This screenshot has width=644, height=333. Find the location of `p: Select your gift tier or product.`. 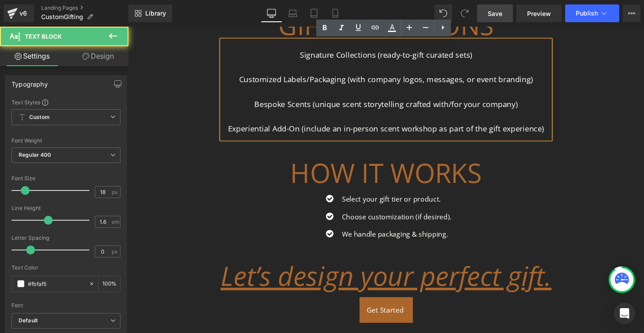

p: Select your gift tier or product. is located at coordinates (279, 180).